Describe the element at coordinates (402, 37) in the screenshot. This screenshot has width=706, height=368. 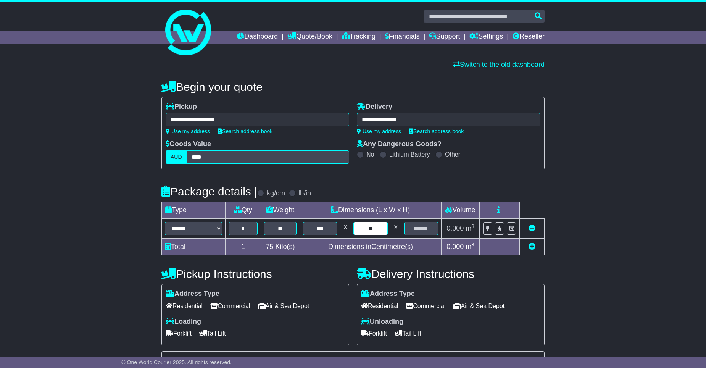
I see `a: Financials` at that location.